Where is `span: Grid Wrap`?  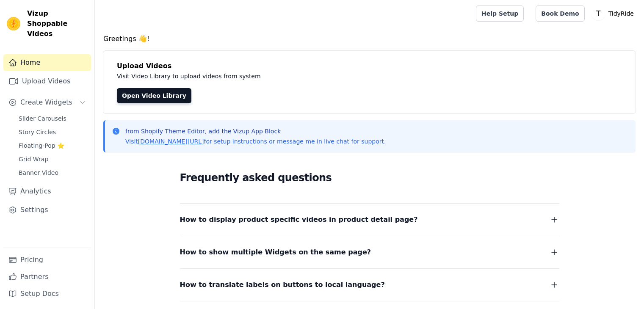 span: Grid Wrap is located at coordinates (33, 159).